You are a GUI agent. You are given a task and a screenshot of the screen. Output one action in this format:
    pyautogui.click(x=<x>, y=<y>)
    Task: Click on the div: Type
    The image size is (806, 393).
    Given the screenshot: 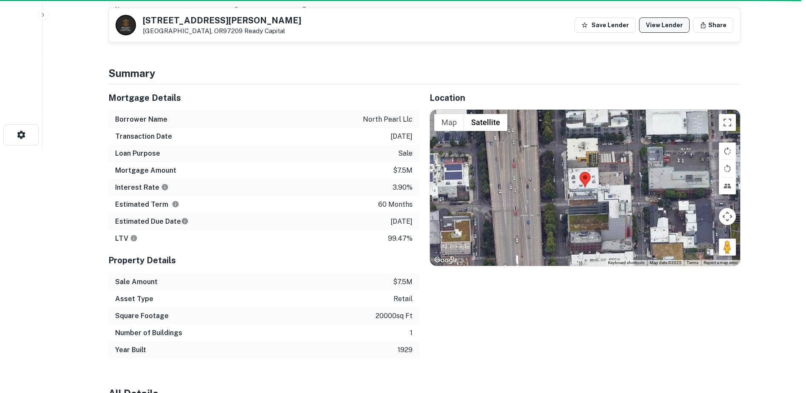 What is the action you would take?
    pyautogui.click(x=309, y=9)
    